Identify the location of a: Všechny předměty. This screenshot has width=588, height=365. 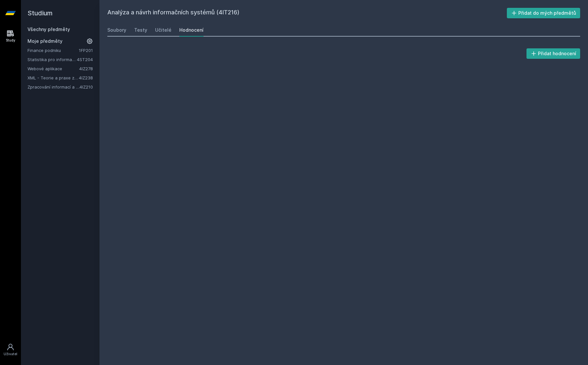
(49, 29).